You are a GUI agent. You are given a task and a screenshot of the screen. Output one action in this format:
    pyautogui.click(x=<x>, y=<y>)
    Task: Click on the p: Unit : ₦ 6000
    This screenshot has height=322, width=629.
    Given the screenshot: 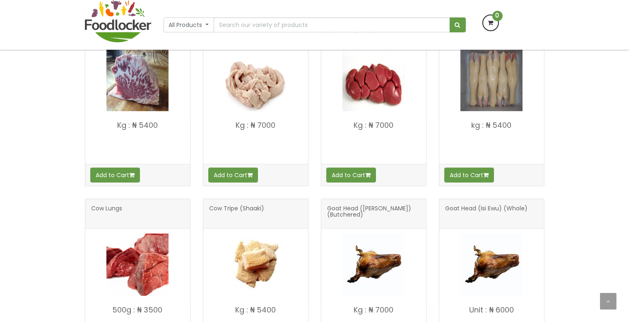 What is the action you would take?
    pyautogui.click(x=492, y=310)
    